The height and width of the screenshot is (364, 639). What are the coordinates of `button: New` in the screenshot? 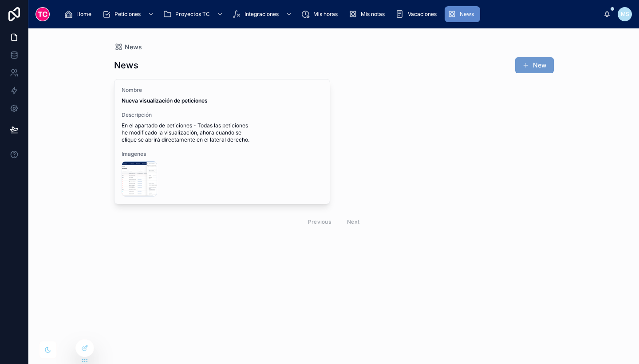 It's located at (534, 65).